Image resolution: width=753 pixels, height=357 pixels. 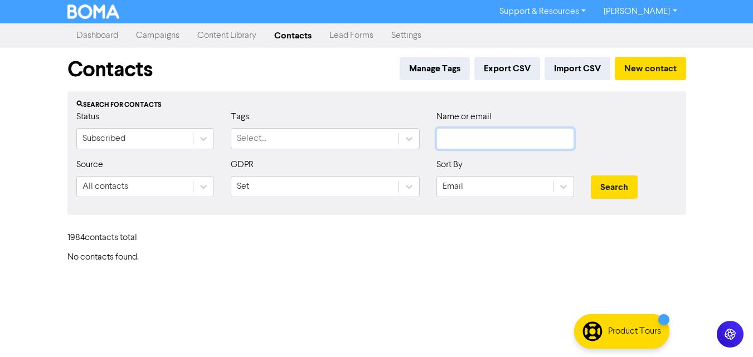 I want to click on label: Status, so click(x=88, y=117).